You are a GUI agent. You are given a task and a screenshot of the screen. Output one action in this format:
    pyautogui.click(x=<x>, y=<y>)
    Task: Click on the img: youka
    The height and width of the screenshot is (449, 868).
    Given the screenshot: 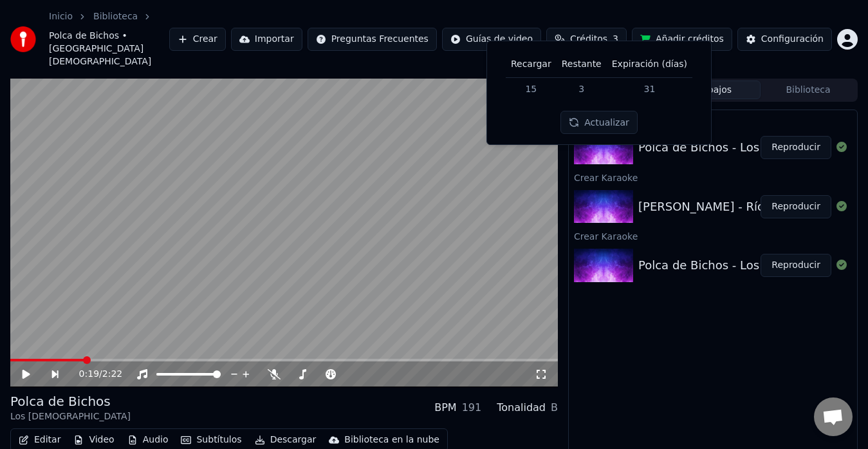 What is the action you would take?
    pyautogui.click(x=23, y=39)
    